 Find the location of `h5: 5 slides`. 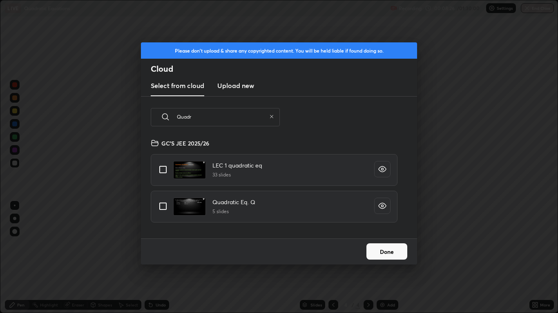

h5: 5 slides is located at coordinates (233, 212).